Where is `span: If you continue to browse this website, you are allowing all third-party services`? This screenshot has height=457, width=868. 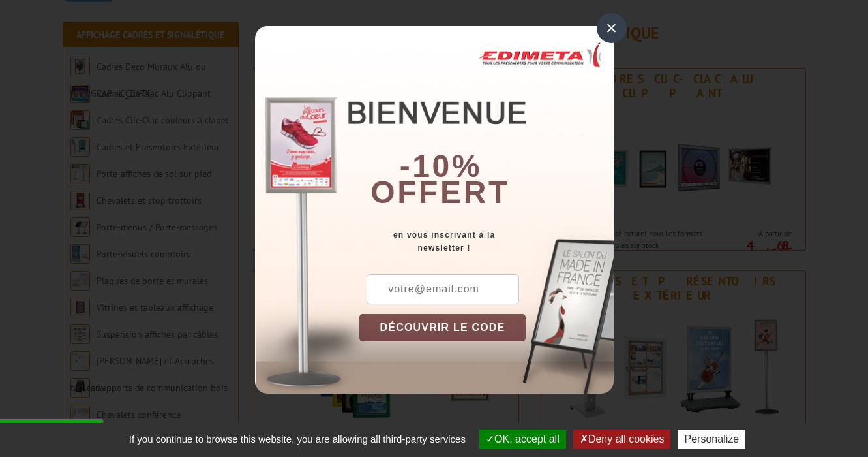 span: If you continue to browse this website, you are allowing all third-party services is located at coordinates (297, 439).